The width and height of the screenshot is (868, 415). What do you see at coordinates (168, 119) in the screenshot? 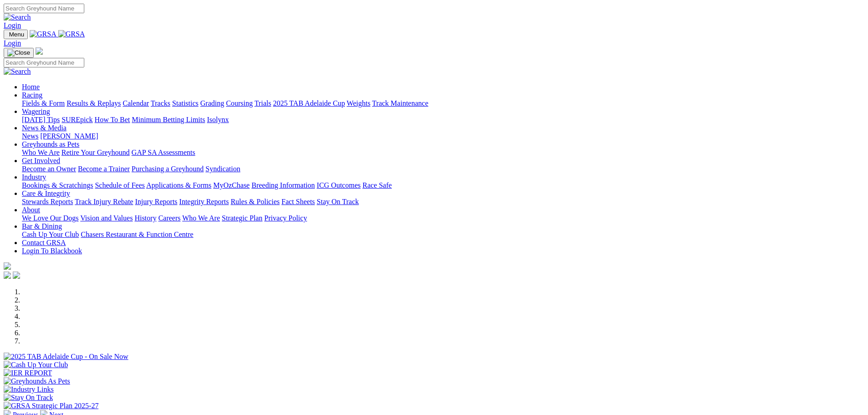
I see `a: Minimum Betting Limits` at bounding box center [168, 119].